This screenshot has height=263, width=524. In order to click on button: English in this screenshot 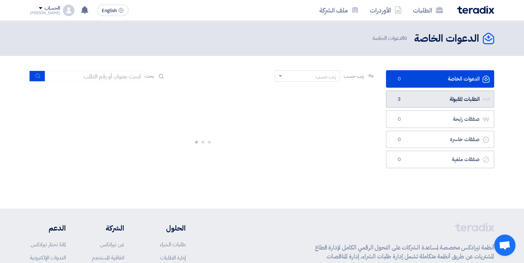, I will do `click(113, 10)`.